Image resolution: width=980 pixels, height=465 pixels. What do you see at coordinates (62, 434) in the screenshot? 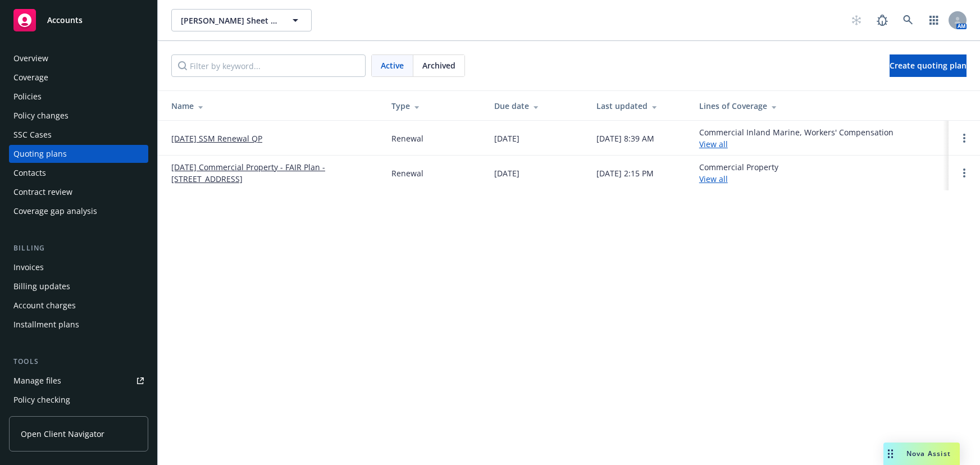
I see `span: Open Client Navigator` at bounding box center [62, 434].